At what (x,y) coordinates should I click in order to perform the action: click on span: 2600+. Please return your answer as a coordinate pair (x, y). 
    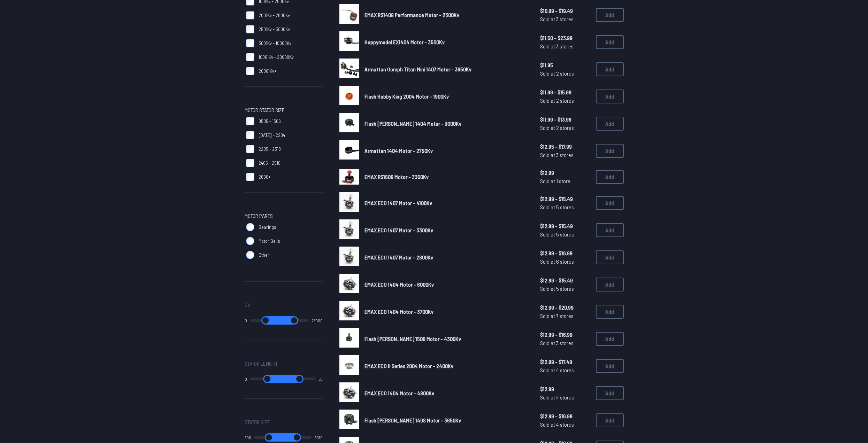
    Looking at the image, I should click on (265, 177).